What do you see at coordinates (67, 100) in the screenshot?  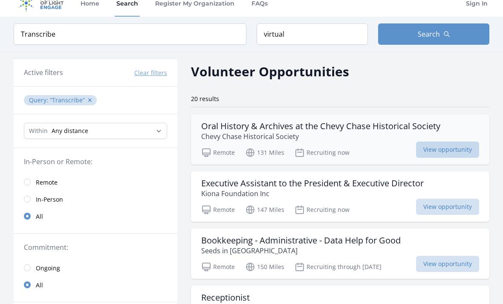 I see `q: Transcribe` at bounding box center [67, 100].